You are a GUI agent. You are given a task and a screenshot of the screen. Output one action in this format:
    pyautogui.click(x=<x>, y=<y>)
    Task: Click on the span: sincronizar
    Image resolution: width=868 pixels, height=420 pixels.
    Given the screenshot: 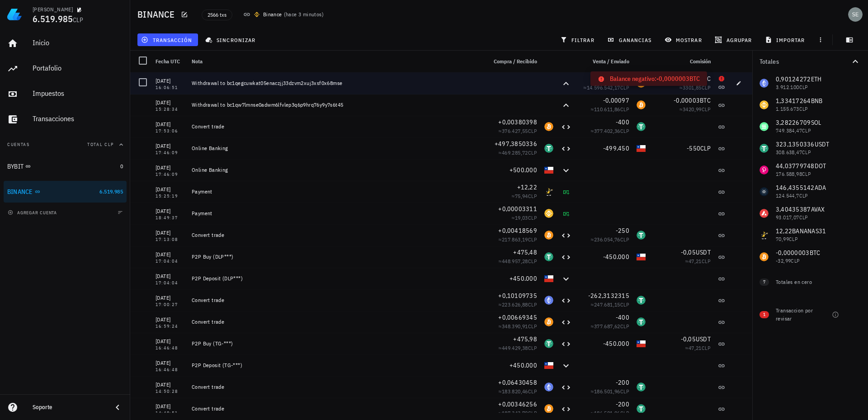 What is the action you would take?
    pyautogui.click(x=231, y=40)
    